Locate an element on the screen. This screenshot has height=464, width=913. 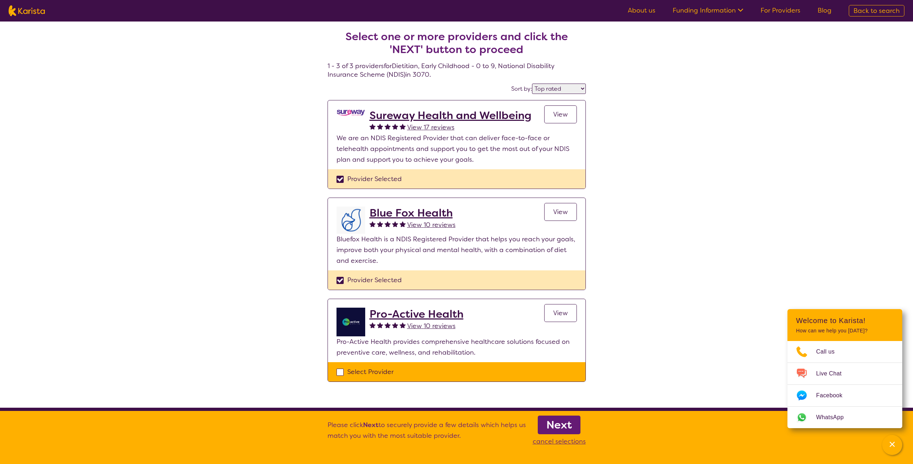
span: Facebook is located at coordinates (833, 396).